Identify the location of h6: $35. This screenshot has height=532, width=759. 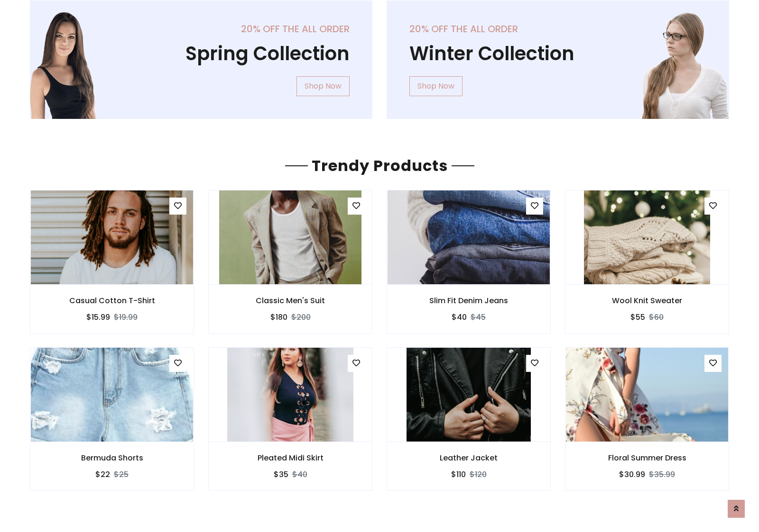
(281, 474).